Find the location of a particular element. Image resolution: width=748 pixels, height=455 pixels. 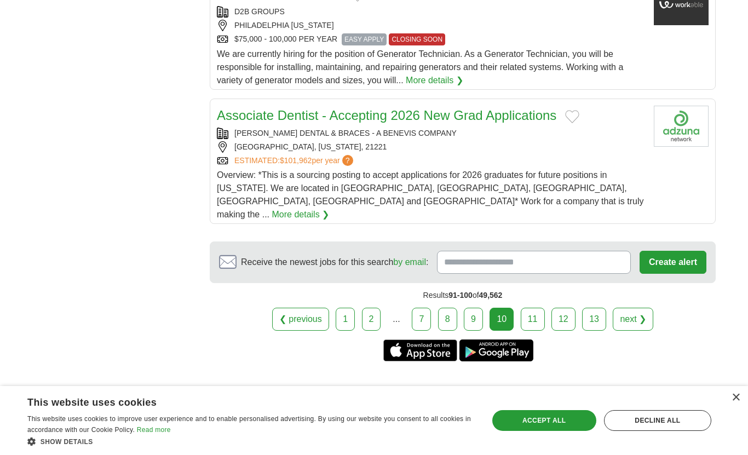

a: 12 is located at coordinates (563, 319).